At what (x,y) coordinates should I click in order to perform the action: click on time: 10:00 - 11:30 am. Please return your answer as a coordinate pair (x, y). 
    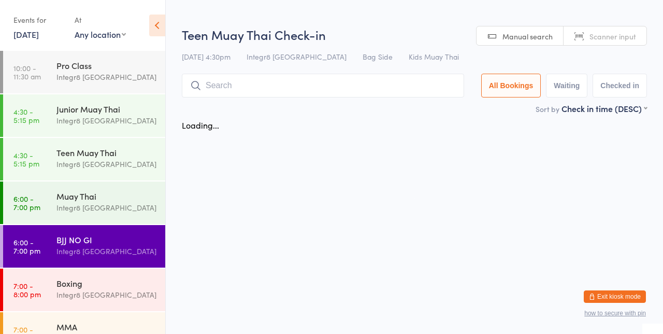
    Looking at the image, I should click on (27, 72).